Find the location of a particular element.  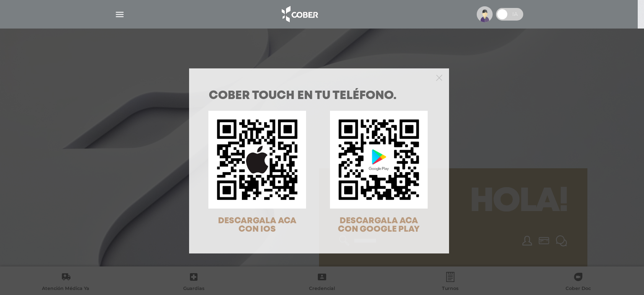

h1: COBER TOUCH en tu teléfono. is located at coordinates (319, 96).